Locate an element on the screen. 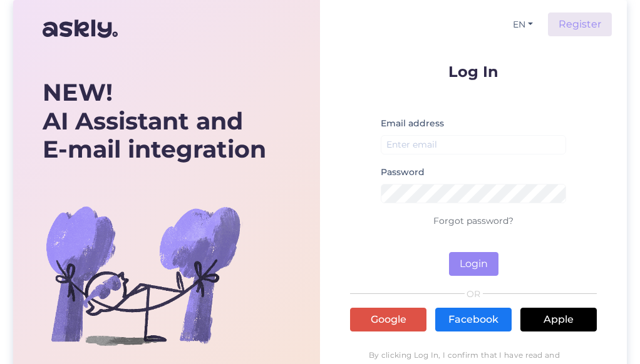 Image resolution: width=640 pixels, height=364 pixels. button: Login is located at coordinates (474, 264).